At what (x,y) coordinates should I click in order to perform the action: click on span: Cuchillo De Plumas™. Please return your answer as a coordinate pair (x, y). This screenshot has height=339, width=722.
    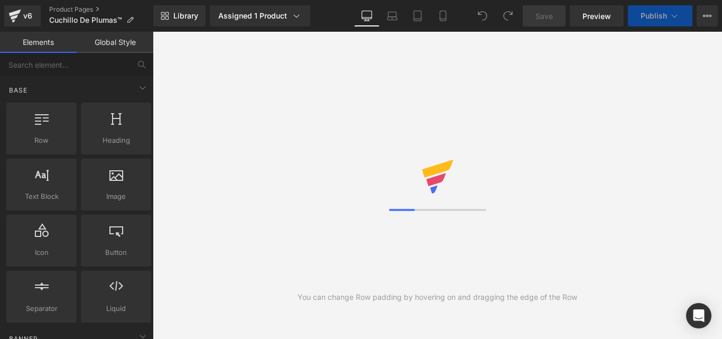
    Looking at the image, I should click on (86, 20).